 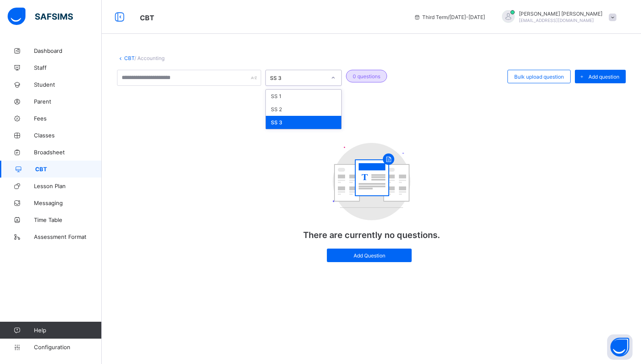 I want to click on span: / Accounting, so click(x=149, y=58).